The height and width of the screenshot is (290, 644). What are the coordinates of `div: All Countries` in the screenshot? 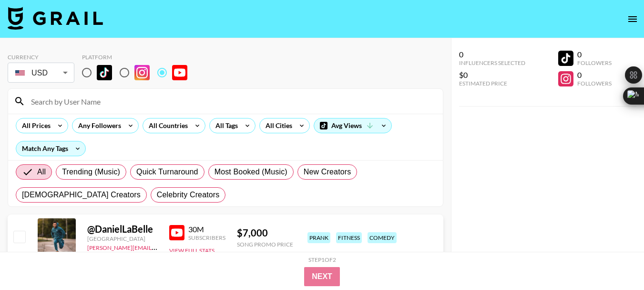 It's located at (167, 126).